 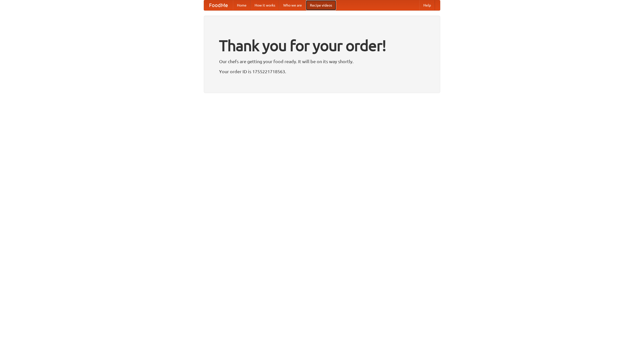 What do you see at coordinates (242, 5) in the screenshot?
I see `a: Home` at bounding box center [242, 5].